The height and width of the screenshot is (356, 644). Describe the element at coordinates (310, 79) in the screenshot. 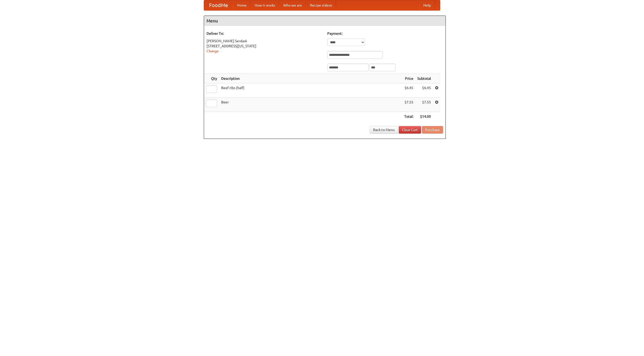

I see `th: Description` at that location.